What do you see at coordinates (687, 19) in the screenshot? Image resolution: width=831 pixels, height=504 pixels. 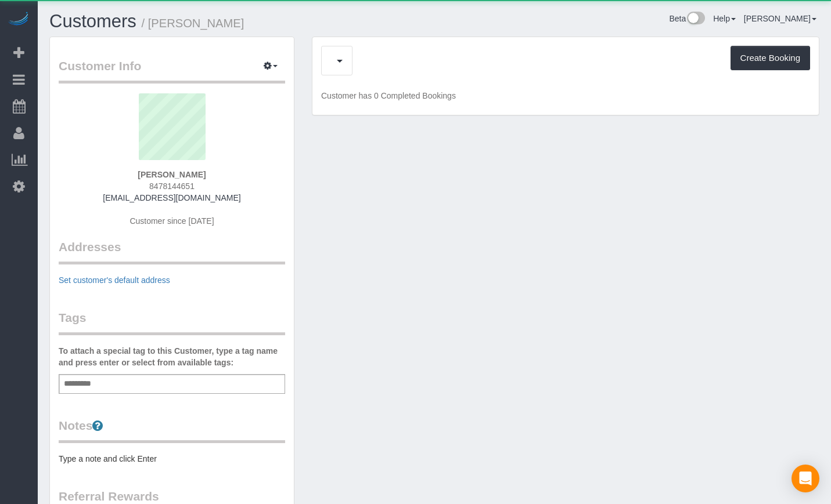 I see `a: Beta` at bounding box center [687, 19].